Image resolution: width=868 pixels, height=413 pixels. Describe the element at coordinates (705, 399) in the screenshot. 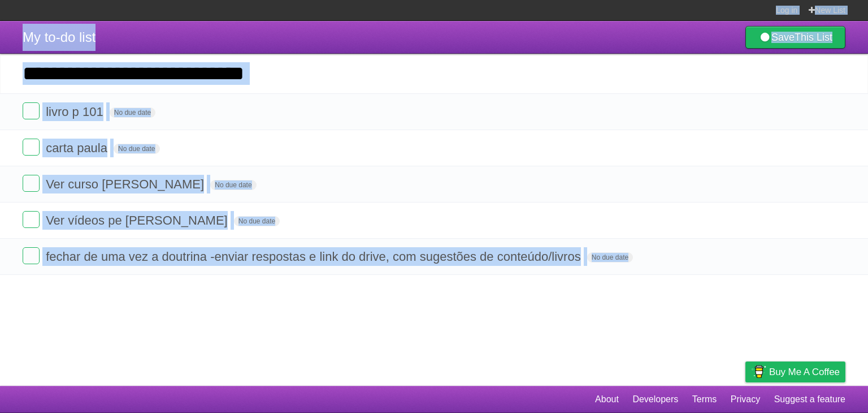

I see `a: Terms` at that location.